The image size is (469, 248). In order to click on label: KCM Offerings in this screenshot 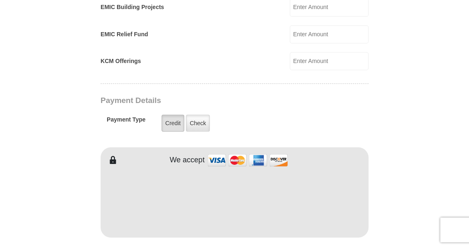, I will do `click(121, 61)`.